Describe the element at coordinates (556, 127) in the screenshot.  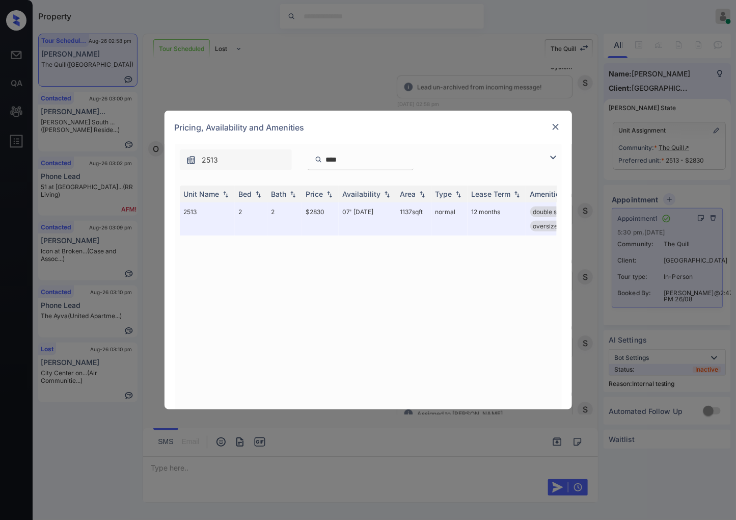
I see `img: close` at that location.